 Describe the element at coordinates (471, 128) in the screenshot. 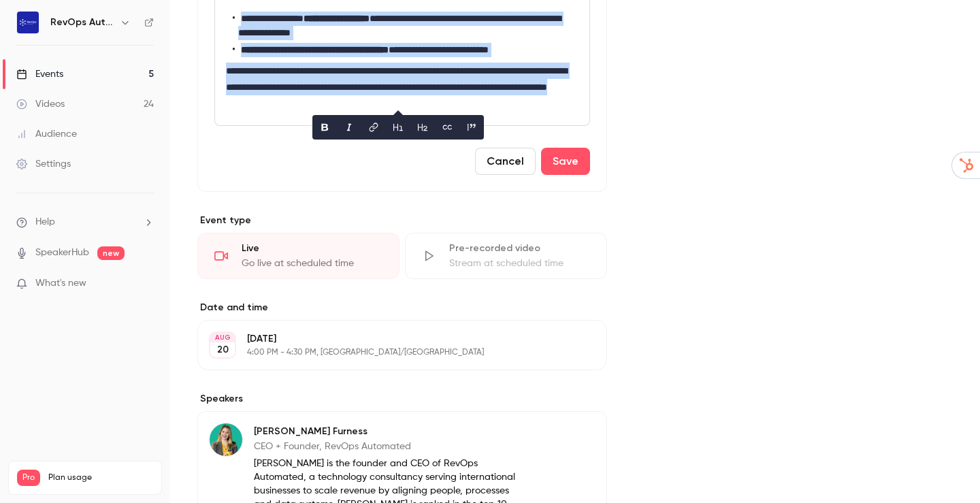

I see `button: blockquote` at that location.